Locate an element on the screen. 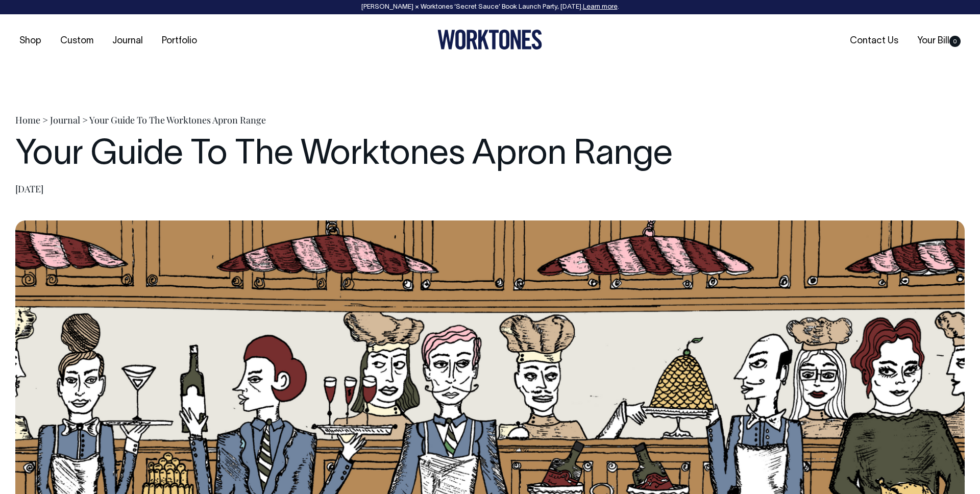 Image resolution: width=980 pixels, height=494 pixels. a: Your Bill0 is located at coordinates (938, 41).